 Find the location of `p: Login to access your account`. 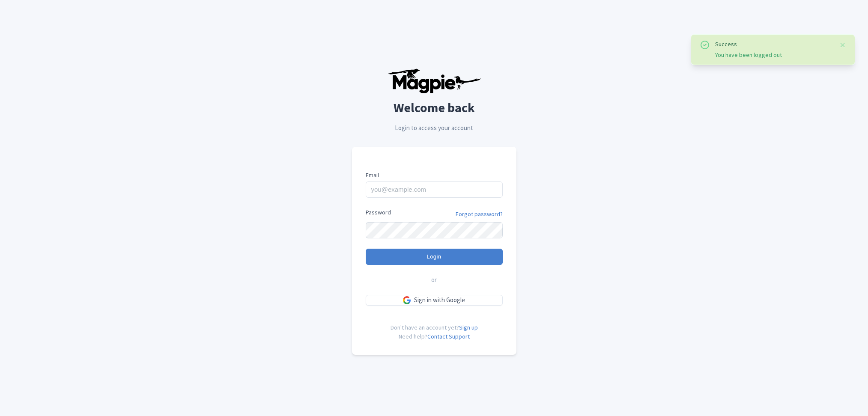

p: Login to access your account is located at coordinates (434, 128).